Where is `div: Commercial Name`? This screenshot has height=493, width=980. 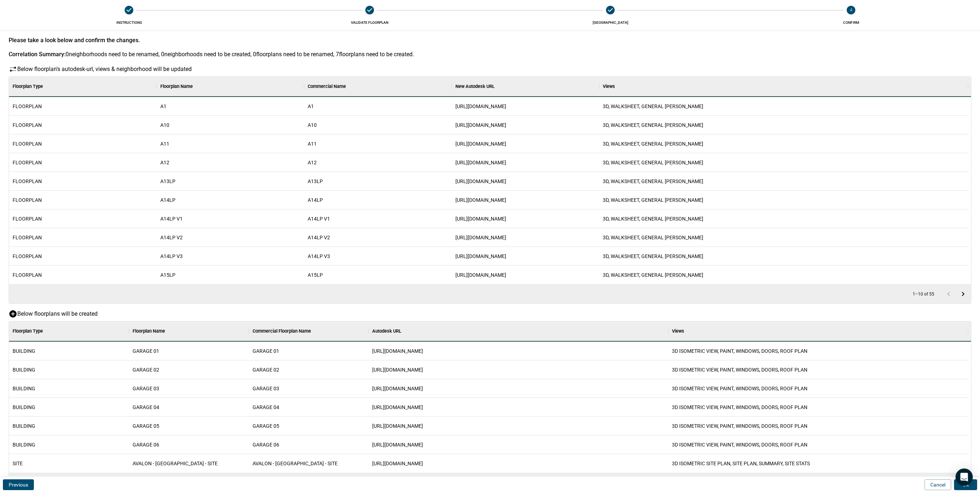 div: Commercial Name is located at coordinates (378, 86).